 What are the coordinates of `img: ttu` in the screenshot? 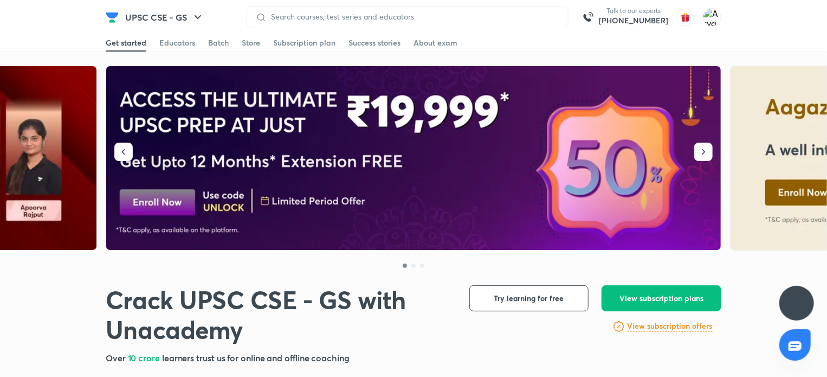 It's located at (797, 303).